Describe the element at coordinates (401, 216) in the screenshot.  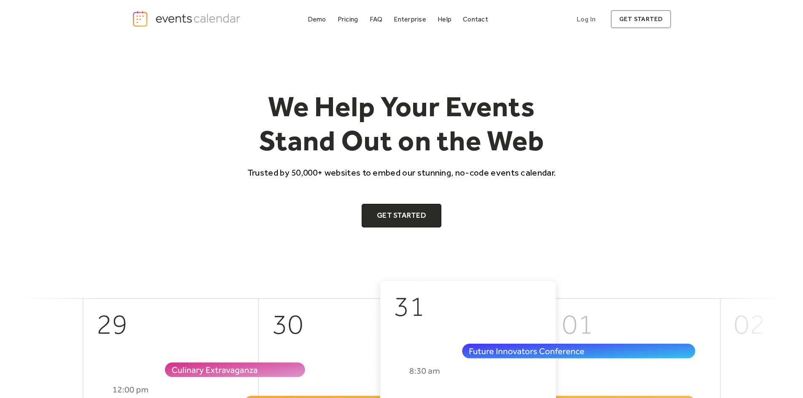
I see `a: Get Started` at that location.